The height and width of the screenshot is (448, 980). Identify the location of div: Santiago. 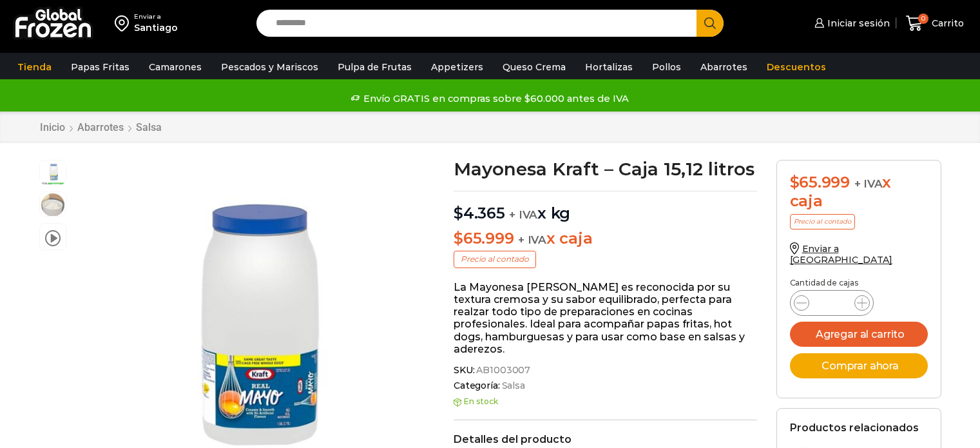
(156, 28).